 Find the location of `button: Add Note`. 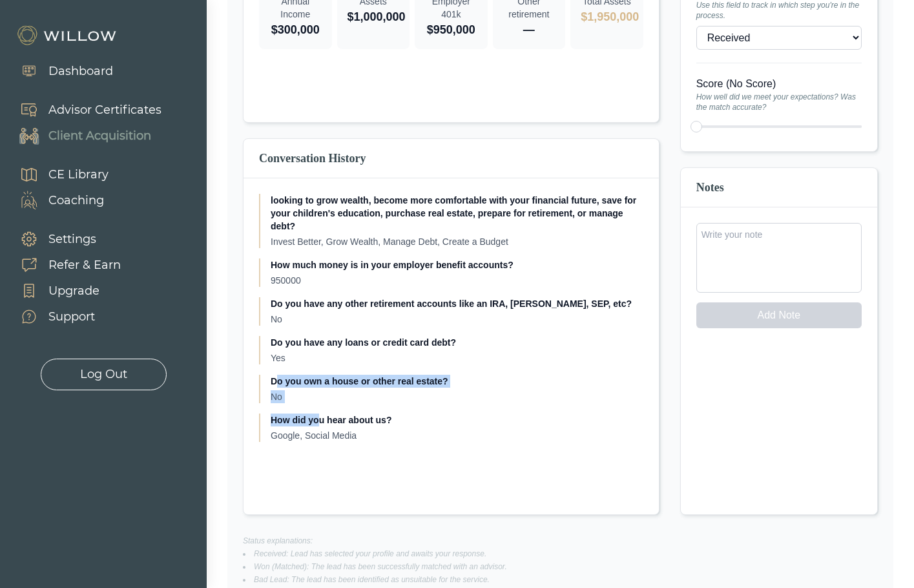

button: Add Note is located at coordinates (779, 315).